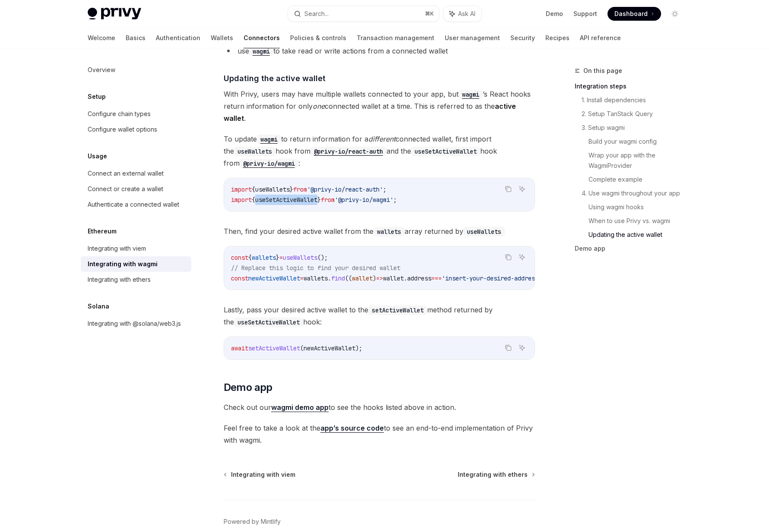 This screenshot has height=532, width=769. I want to click on h5: Usage, so click(97, 156).